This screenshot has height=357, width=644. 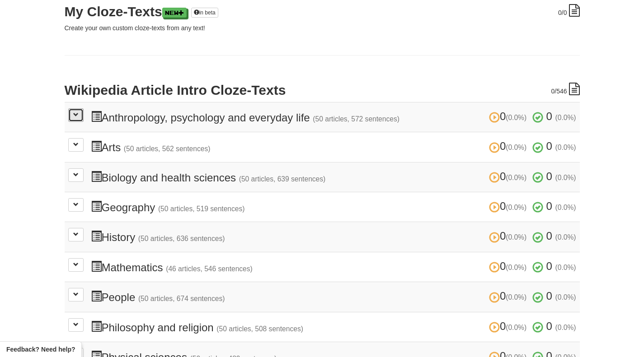 What do you see at coordinates (322, 89) in the screenshot?
I see `h2: Wikipedia Article Intro Cloze-Texts` at bounding box center [322, 89].